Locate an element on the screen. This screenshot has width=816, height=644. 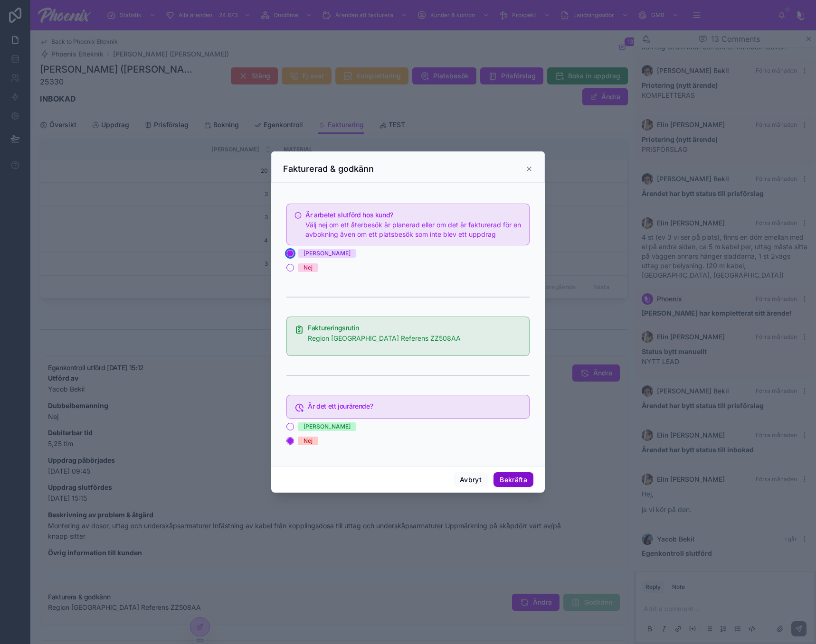
button: Bekräfta is located at coordinates (514, 480).